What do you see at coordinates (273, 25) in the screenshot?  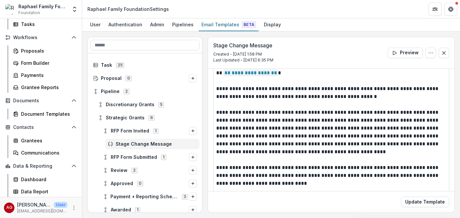 I see `a: Display` at bounding box center [273, 25].